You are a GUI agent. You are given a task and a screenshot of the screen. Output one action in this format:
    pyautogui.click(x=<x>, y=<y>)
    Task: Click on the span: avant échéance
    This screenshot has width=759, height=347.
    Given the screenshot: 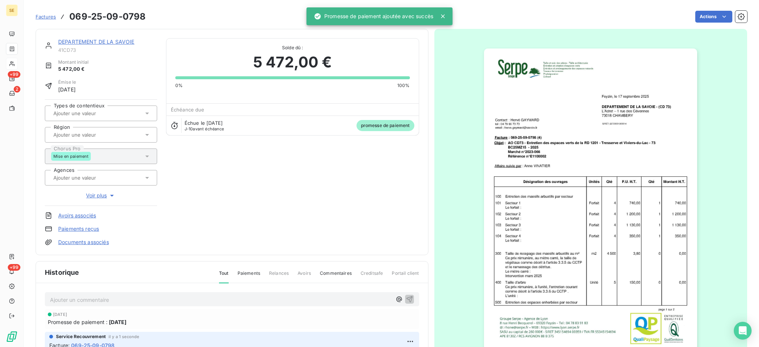 What is the action you would take?
    pyautogui.click(x=204, y=129)
    